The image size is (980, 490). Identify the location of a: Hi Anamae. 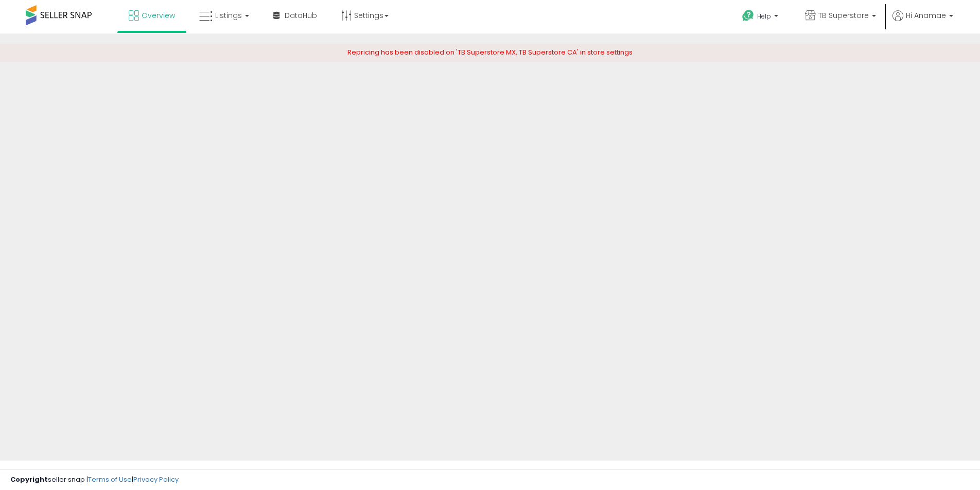
(923, 22).